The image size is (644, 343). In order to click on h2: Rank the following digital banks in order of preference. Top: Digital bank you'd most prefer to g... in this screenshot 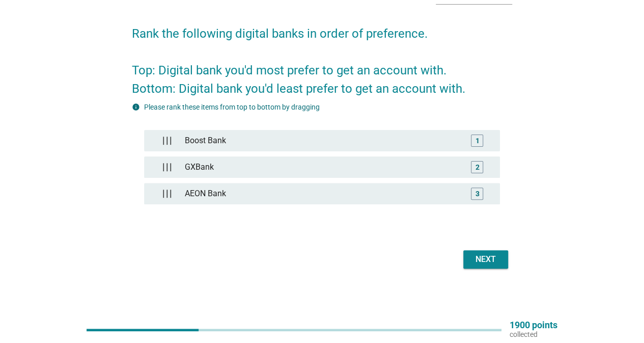, I will do `click(321, 56)`.